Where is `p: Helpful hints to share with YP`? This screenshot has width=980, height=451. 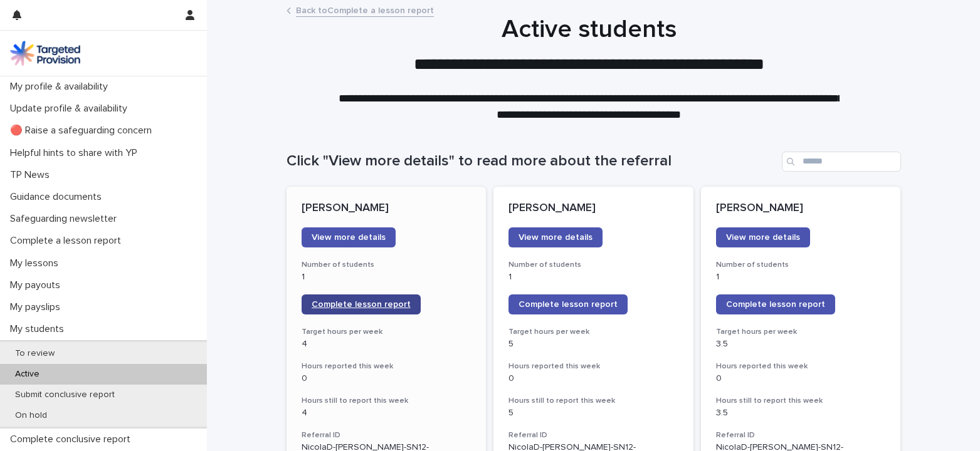
p: Helpful hints to share with YP is located at coordinates (76, 153).